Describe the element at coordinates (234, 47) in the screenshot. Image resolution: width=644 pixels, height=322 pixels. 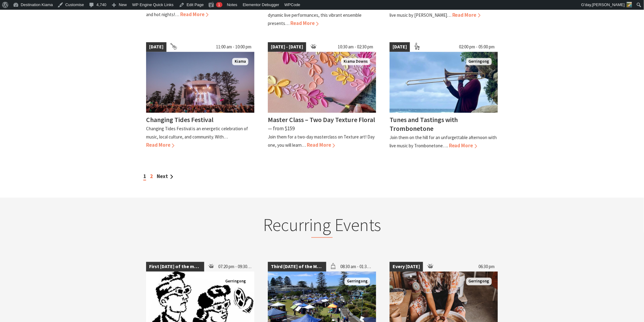
I see `span: 11:00 am - 10:00 pm` at that location.